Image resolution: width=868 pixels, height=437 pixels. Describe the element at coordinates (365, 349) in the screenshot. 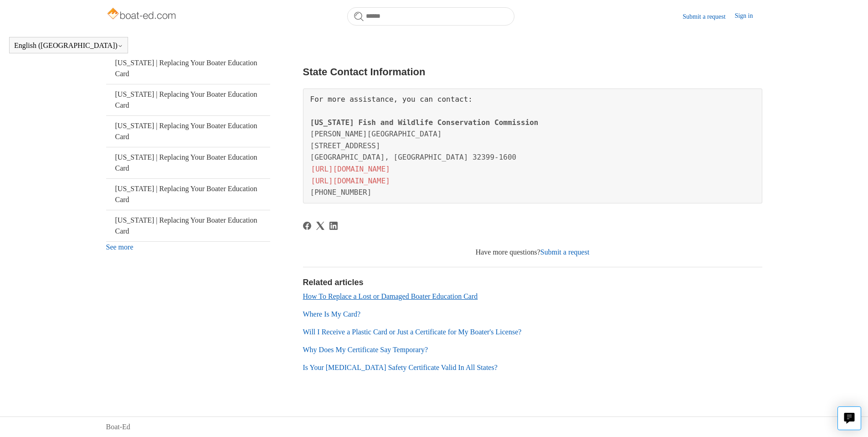

I see `a: Why Does My Certificate Say Temporary?` at that location.